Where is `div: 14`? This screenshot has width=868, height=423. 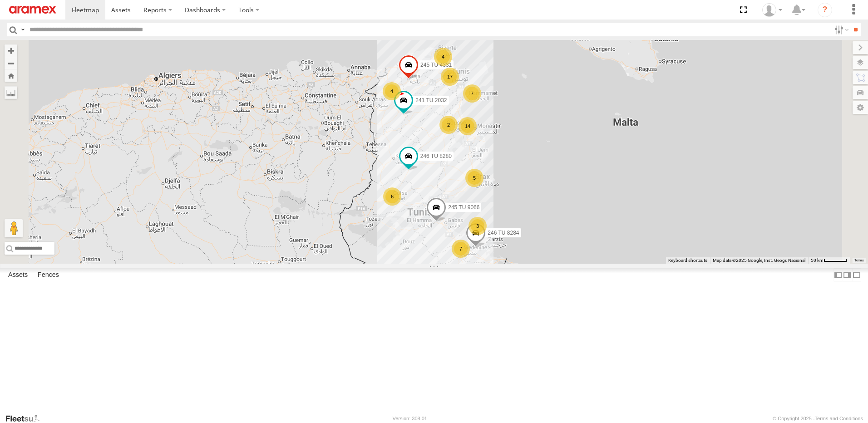
div: 14 is located at coordinates (467, 126).